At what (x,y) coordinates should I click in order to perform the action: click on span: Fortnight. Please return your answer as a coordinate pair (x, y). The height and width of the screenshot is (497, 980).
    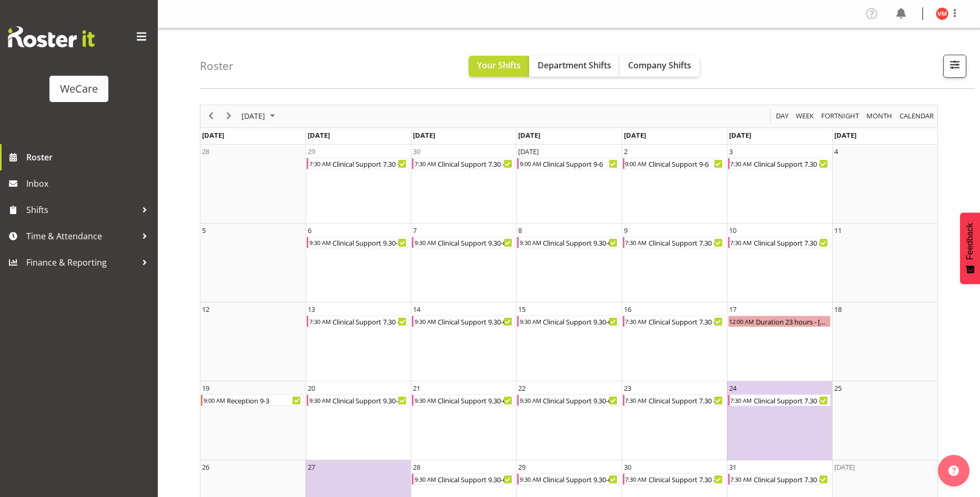
    Looking at the image, I should click on (839, 116).